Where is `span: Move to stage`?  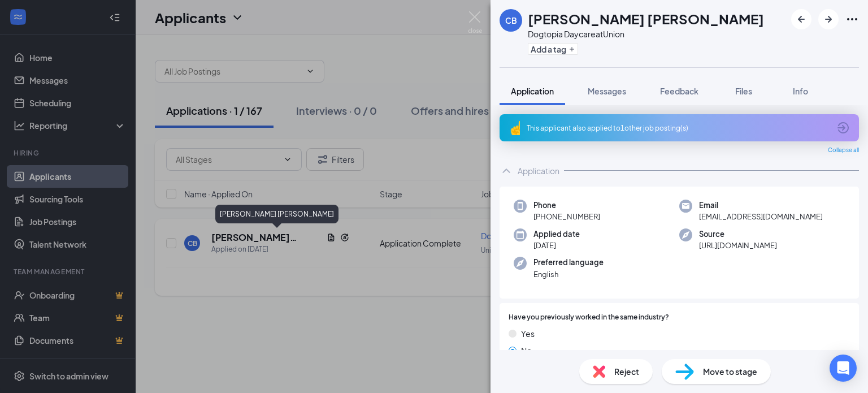 span: Move to stage is located at coordinates (730, 372).